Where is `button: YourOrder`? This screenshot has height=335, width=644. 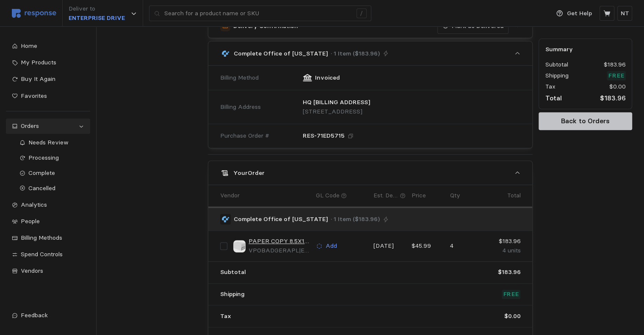 button: YourOrder is located at coordinates (370, 173).